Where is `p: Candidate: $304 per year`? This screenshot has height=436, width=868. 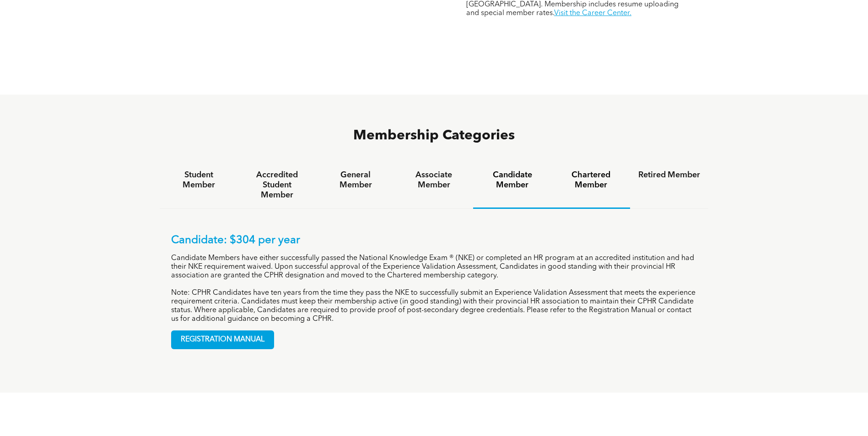
p: Candidate: $304 per year is located at coordinates (434, 240).